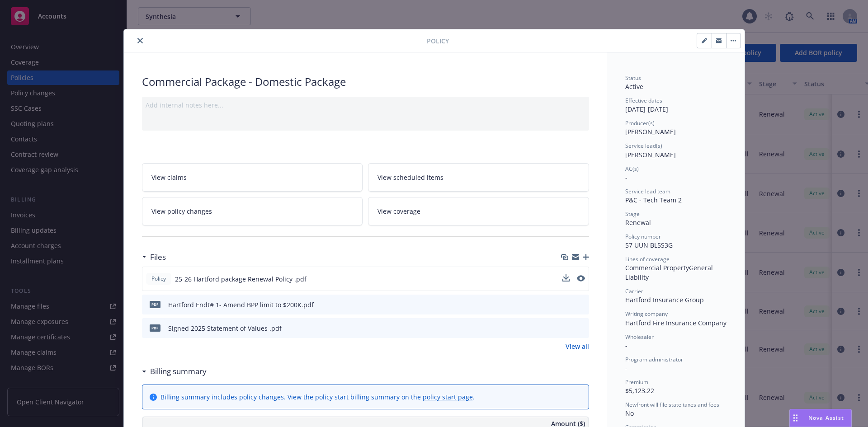  Describe the element at coordinates (241, 305) in the screenshot. I see `div: Hartford Endt# 1- Amend BPP limit to $200K.pdf` at that location.